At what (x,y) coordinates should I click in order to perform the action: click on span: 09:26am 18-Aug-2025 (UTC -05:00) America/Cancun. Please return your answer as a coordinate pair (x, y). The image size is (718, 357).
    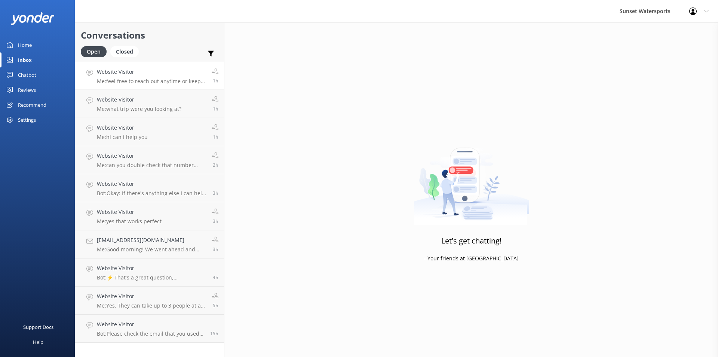
    Looking at the image, I should click on (216, 221).